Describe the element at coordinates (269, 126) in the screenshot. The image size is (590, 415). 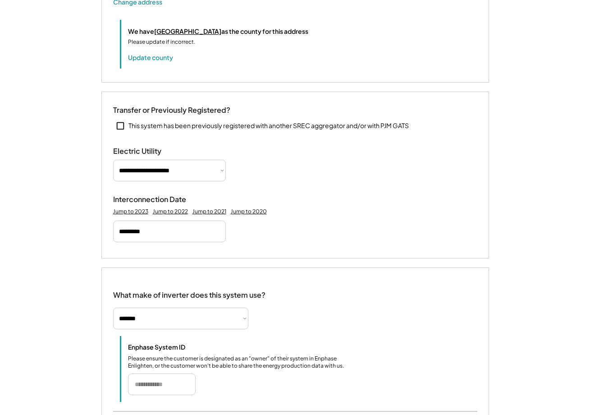
I see `div: This system has been previously registered with another SREC aggregator and/or with PJM GATS` at that location.